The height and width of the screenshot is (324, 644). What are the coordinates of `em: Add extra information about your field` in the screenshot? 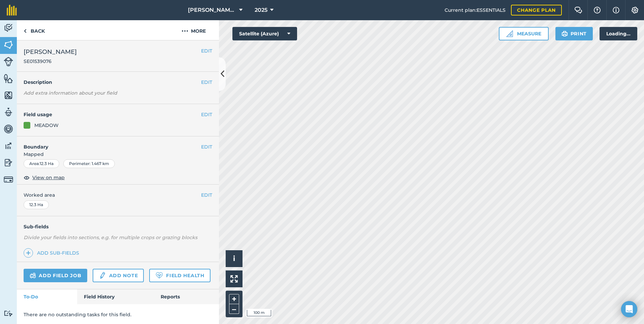 It's located at (70, 93).